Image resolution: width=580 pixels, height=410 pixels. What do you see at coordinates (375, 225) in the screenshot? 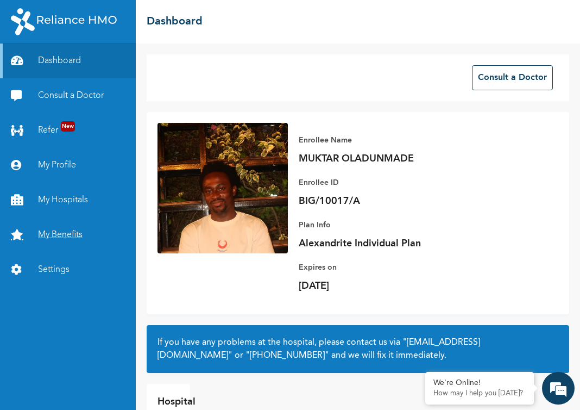
I see `p: Plan Info` at bounding box center [375, 225].